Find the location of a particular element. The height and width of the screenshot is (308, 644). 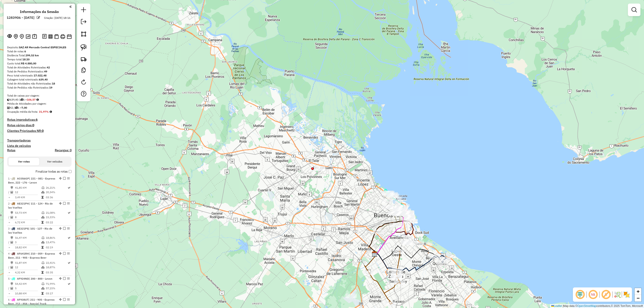

a: Reroteirizar Sessão is located at coordinates (83, 82).